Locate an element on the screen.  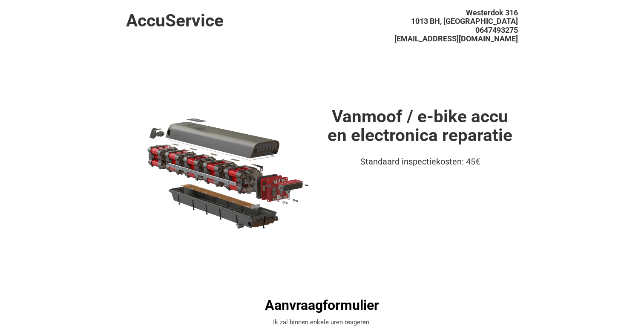
span: Westerdok 316 is located at coordinates (492, 12).